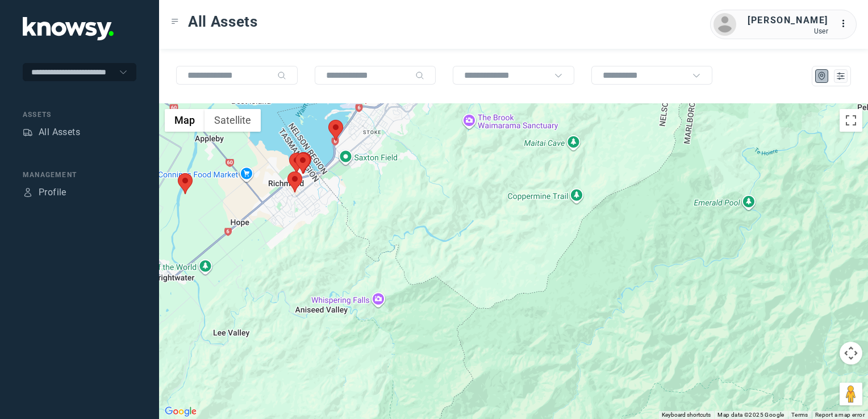 Image resolution: width=868 pixels, height=419 pixels. Describe the element at coordinates (80, 175) in the screenshot. I see `div: Management` at that location.